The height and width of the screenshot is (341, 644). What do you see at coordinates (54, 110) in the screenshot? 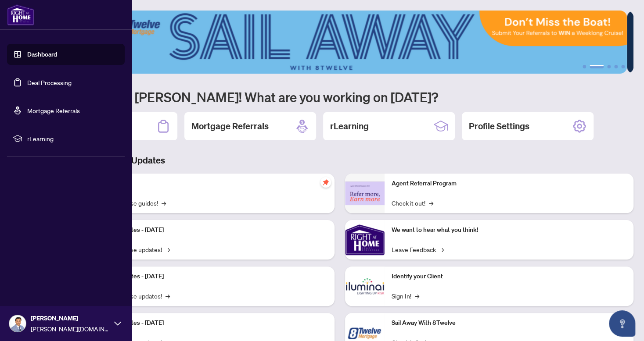
I see `a: Mortgage Referrals` at bounding box center [54, 110].